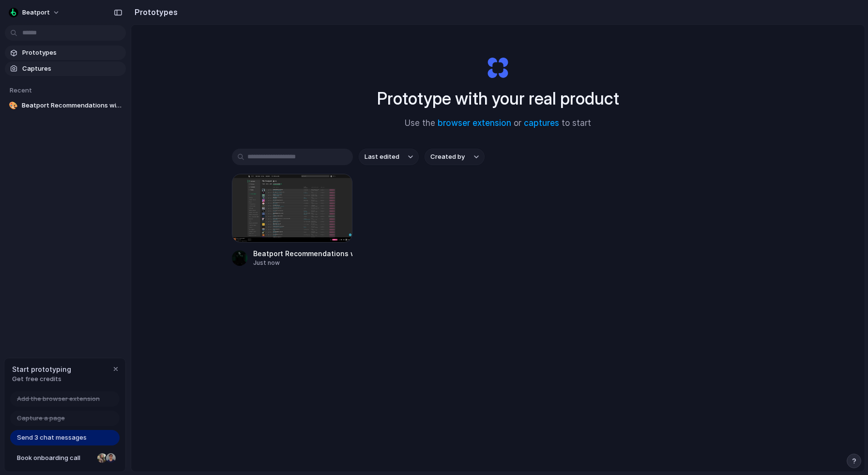 This screenshot has width=868, height=475. I want to click on span: Captures, so click(72, 69).